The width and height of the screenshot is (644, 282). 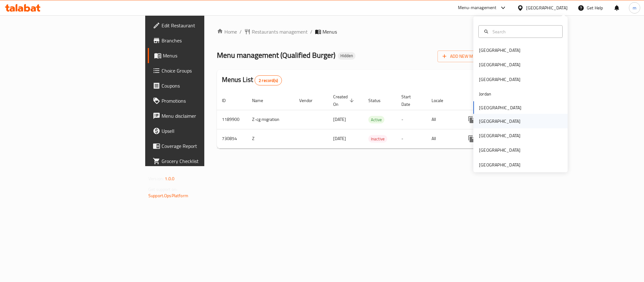 I want to click on a: Promotions, so click(x=200, y=101).